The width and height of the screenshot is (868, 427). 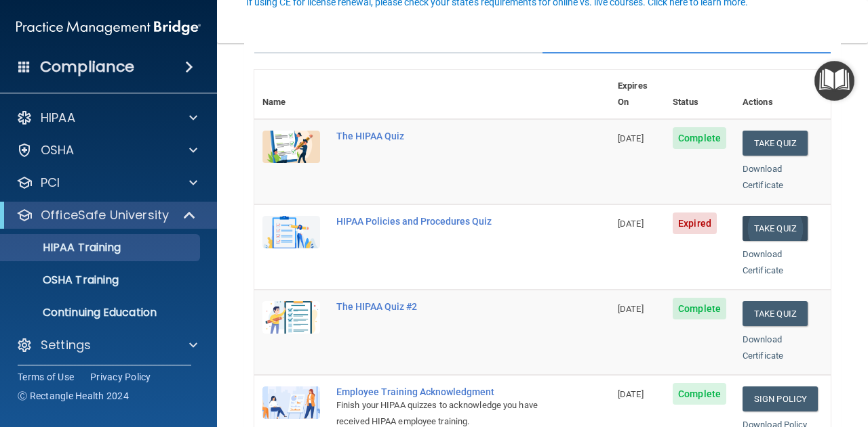 I want to click on th: Actions, so click(x=783, y=94).